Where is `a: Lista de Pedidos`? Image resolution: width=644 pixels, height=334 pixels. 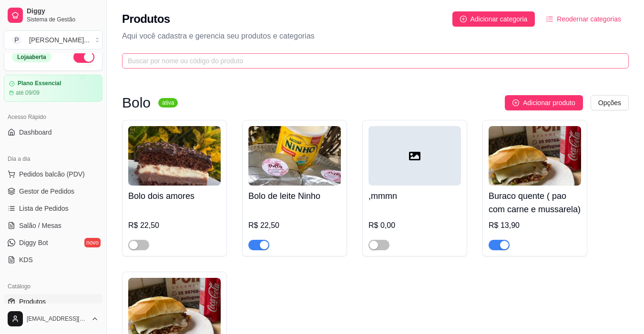
a: Lista de Pedidos is located at coordinates (53, 208).